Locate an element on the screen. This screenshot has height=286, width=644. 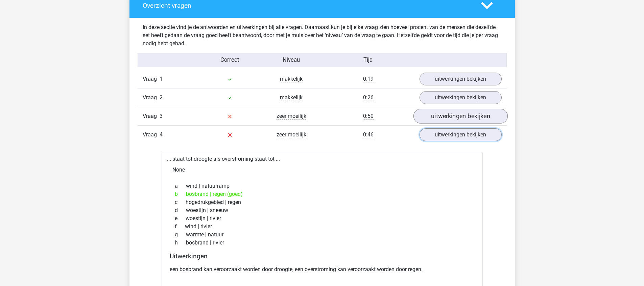
div: Tijd is located at coordinates (368, 60).